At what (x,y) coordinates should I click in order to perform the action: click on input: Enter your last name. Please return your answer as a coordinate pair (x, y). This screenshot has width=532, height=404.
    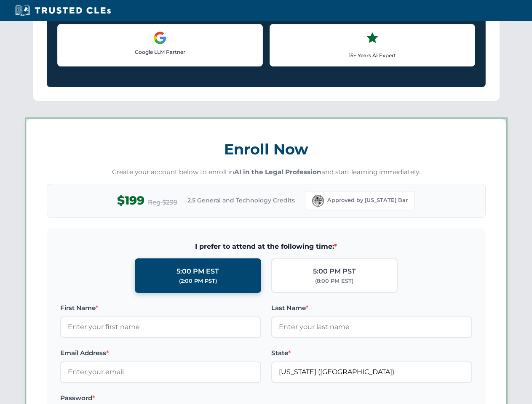
    Looking at the image, I should click on (371, 327).